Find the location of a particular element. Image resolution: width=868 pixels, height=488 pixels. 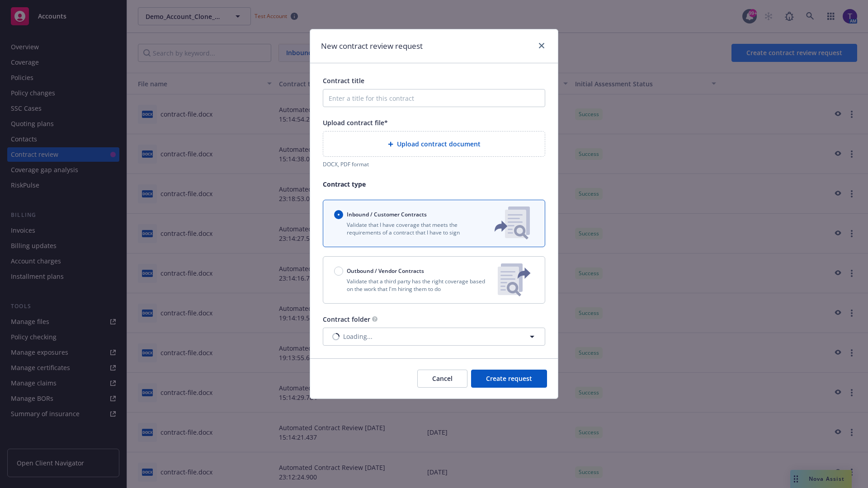

p: Validate that a third party has the right coverage based on the work that I'm hiring them to do is located at coordinates (412, 285).